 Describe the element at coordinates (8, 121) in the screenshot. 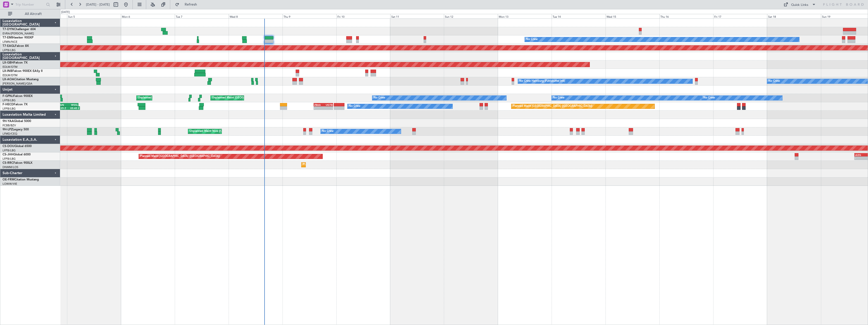

I see `span: 9H-YAA` at that location.